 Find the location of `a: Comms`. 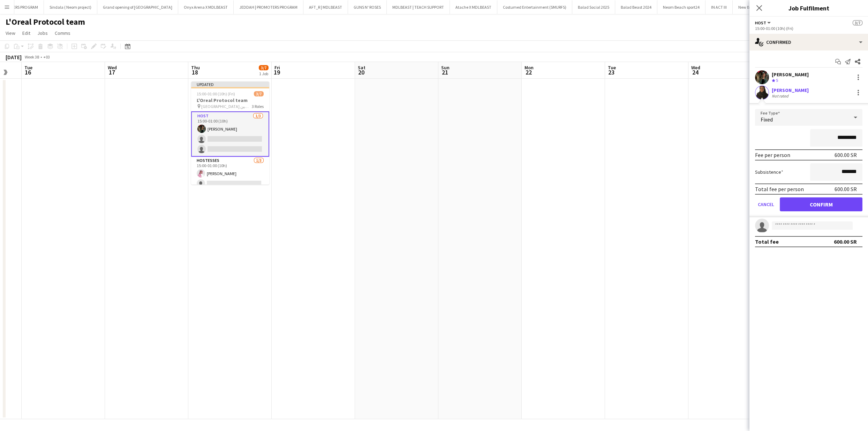

a: Comms is located at coordinates (62, 33).